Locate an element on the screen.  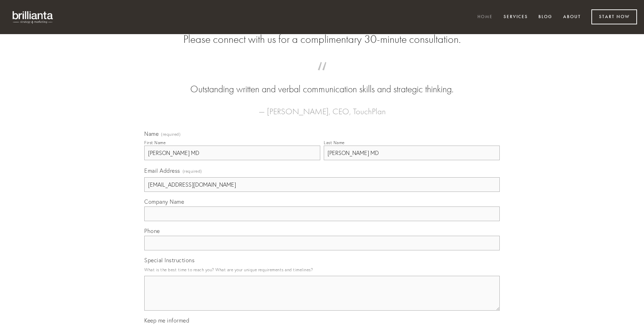
span: Phone is located at coordinates (152, 231).